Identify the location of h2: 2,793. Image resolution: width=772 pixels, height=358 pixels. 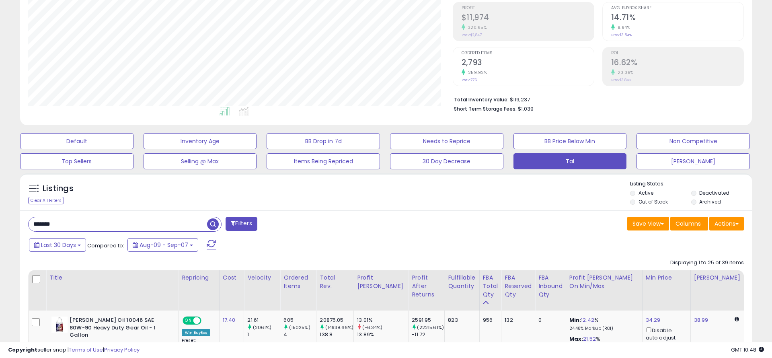
(528, 63).